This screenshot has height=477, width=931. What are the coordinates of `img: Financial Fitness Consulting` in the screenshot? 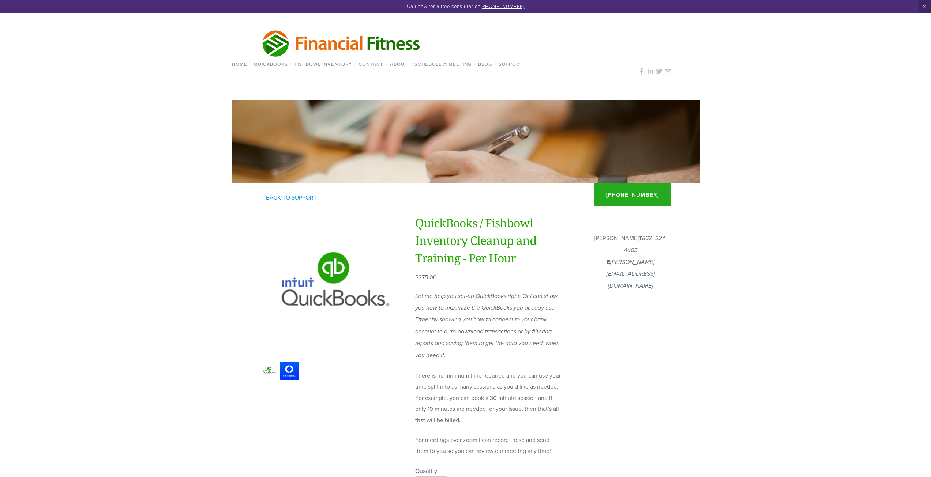 It's located at (341, 43).